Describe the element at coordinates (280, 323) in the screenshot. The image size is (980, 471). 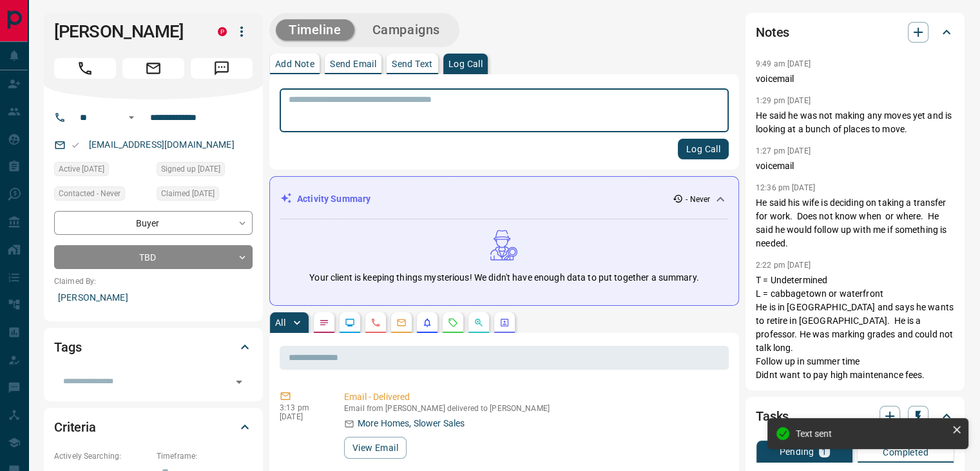
I see `p: All` at that location.